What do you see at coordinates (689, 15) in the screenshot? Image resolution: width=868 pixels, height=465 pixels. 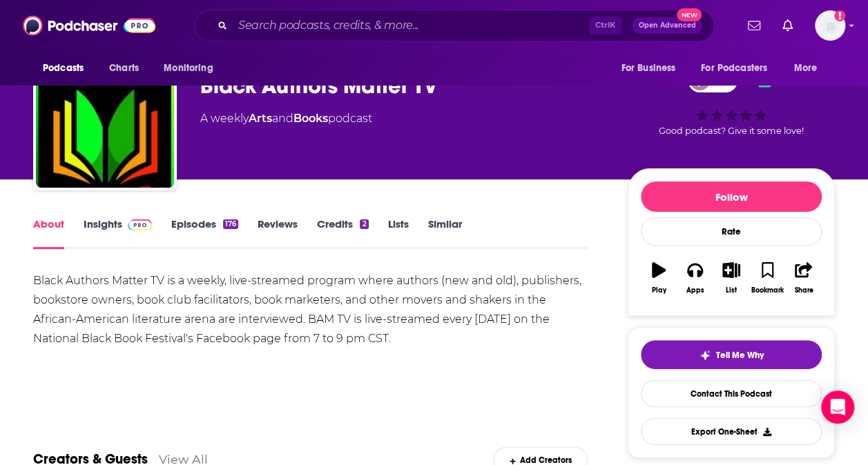 I see `span: New` at bounding box center [689, 15].